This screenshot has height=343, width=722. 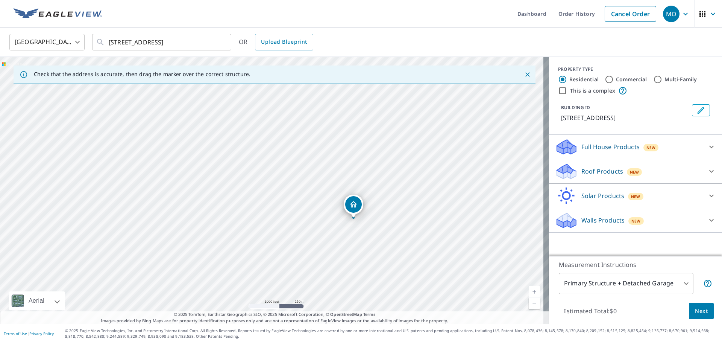 What do you see at coordinates (584, 79) in the screenshot?
I see `label: Residential` at bounding box center [584, 79].